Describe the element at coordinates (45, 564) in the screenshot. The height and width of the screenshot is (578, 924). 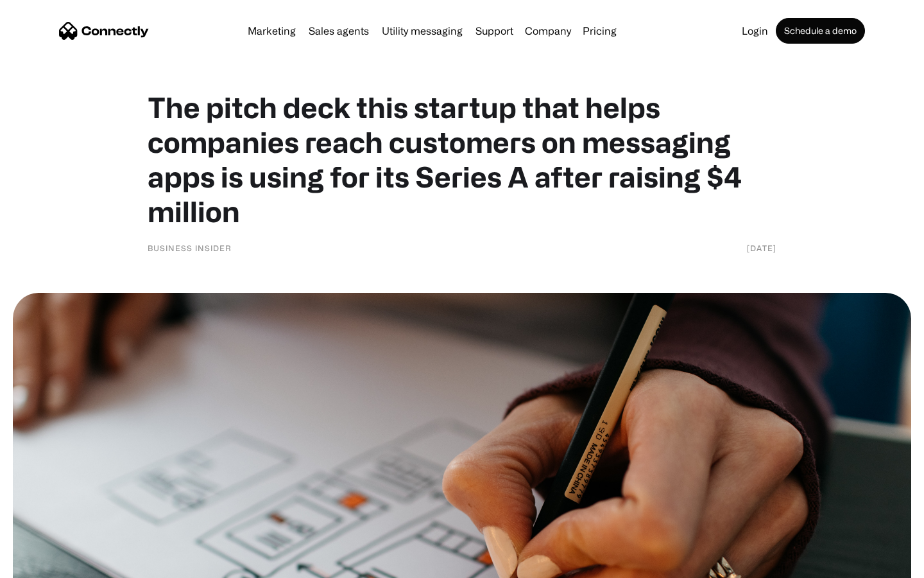
I see `aside: Language selected: English` at that location.